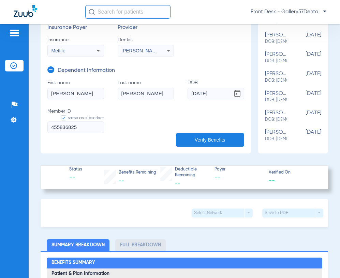 Image resolution: width=340 pixels, height=278 pixels. What do you see at coordinates (76, 40) in the screenshot?
I see `span: Insurance` at bounding box center [76, 40].